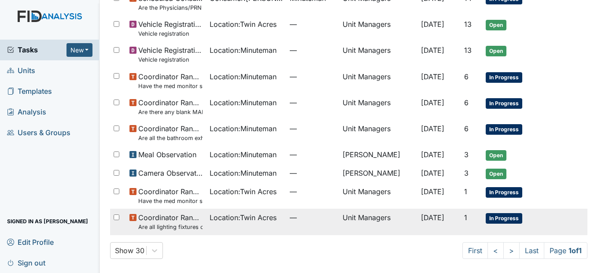 This screenshot has width=598, height=273. I want to click on span: Tasks, so click(37, 50).